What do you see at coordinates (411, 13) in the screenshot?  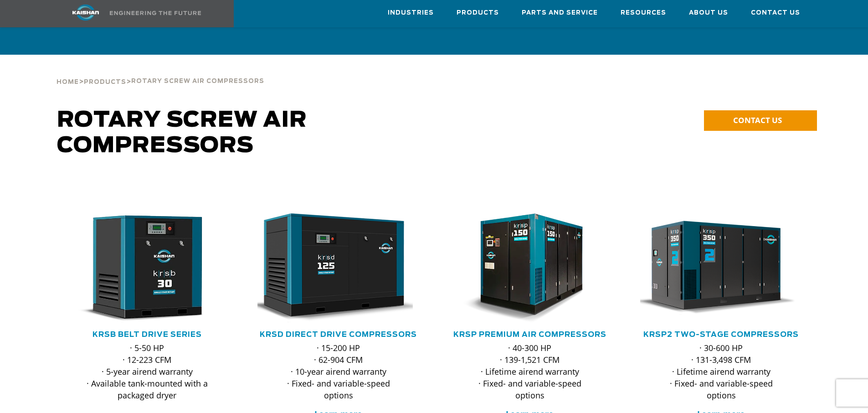 I see `span: Industries` at bounding box center [411, 13].